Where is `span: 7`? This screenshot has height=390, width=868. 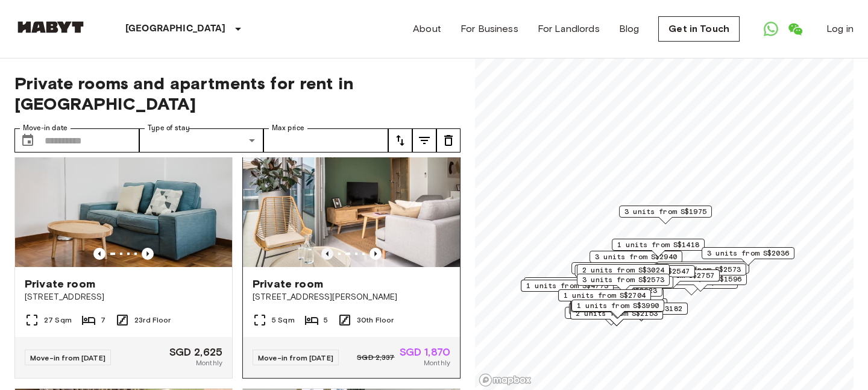
span: 7 is located at coordinates (103, 320).